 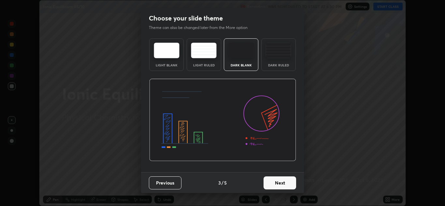 What do you see at coordinates (204, 51) in the screenshot?
I see `img: lightRuledTheme.5fabf969.svg` at bounding box center [204, 51].